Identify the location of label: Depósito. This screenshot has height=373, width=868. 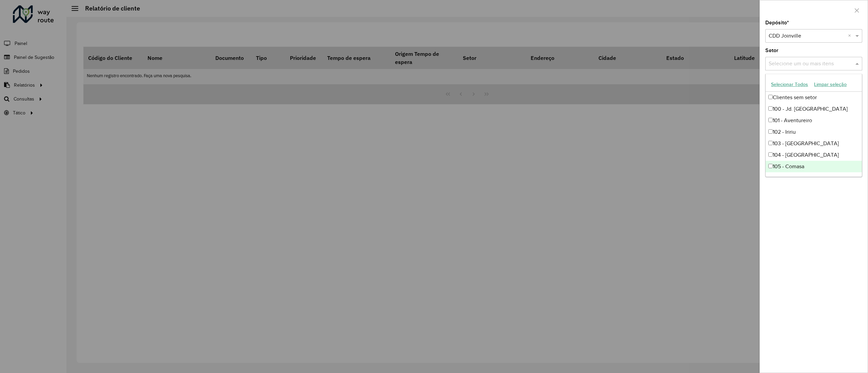
(777, 23).